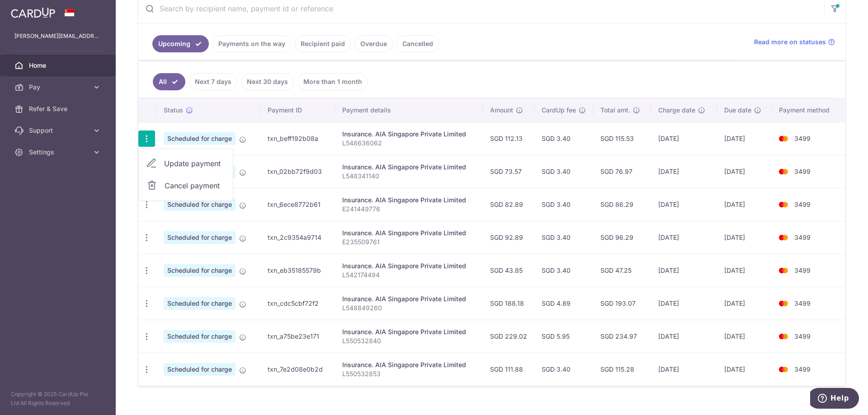 This screenshot has width=868, height=415. What do you see at coordinates (409, 275) in the screenshot?
I see `p: L542174494` at bounding box center [409, 275].